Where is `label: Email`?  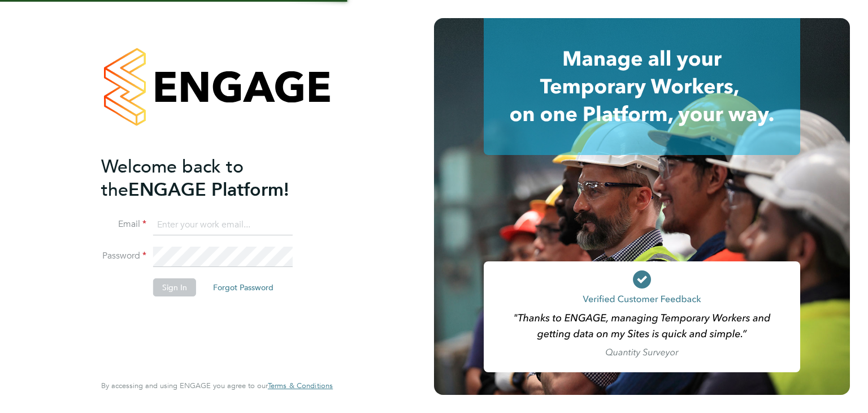
label: Email is located at coordinates (124, 224).